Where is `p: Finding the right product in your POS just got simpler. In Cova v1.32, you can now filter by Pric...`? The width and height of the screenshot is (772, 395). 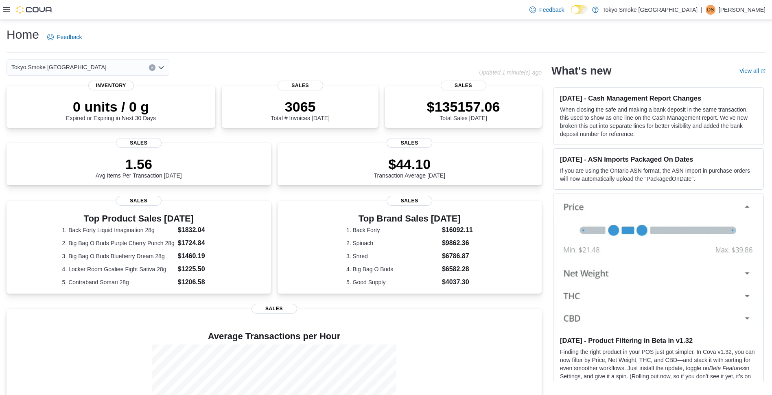
p: Finding the right product in your POS just got simpler. In Cova v1.32, you can now filter by Pric... is located at coordinates (659, 368).